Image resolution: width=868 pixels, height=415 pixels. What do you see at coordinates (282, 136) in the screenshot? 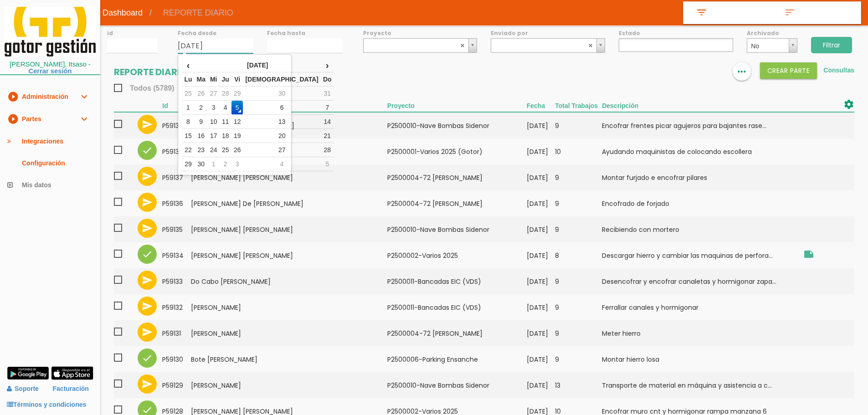
I see `td: 20` at bounding box center [282, 136].